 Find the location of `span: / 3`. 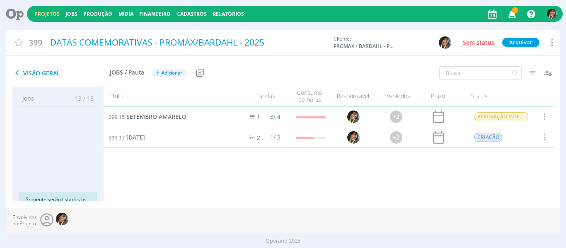

span: / 3 is located at coordinates (275, 137).